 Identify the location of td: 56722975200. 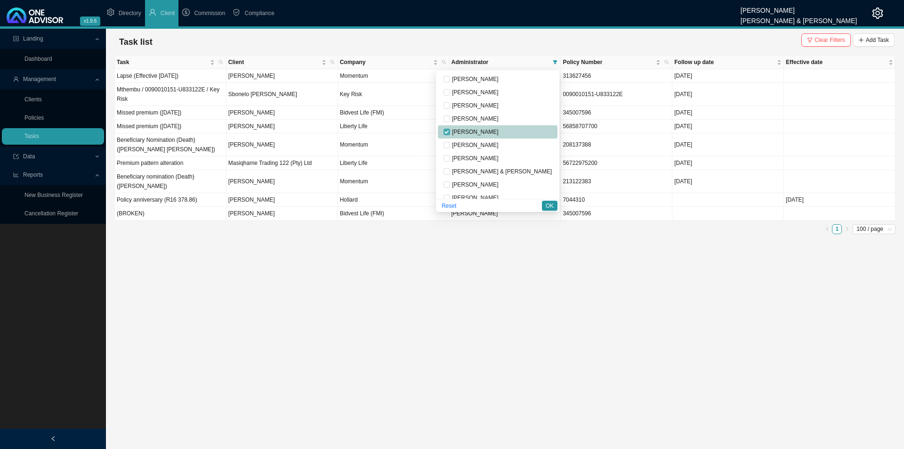
(617, 163).